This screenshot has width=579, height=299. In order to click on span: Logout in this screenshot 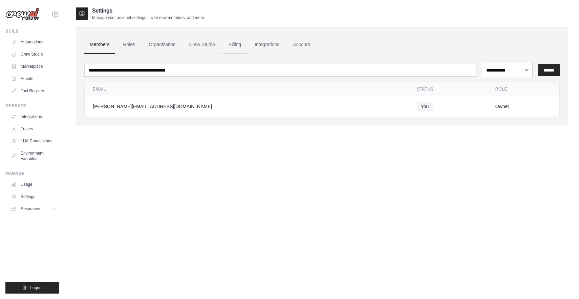, I will do `click(36, 288)`.